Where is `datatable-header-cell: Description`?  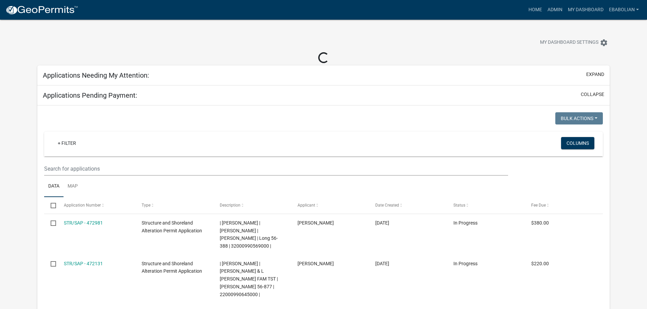
datatable-header-cell: Description is located at coordinates (252, 205).